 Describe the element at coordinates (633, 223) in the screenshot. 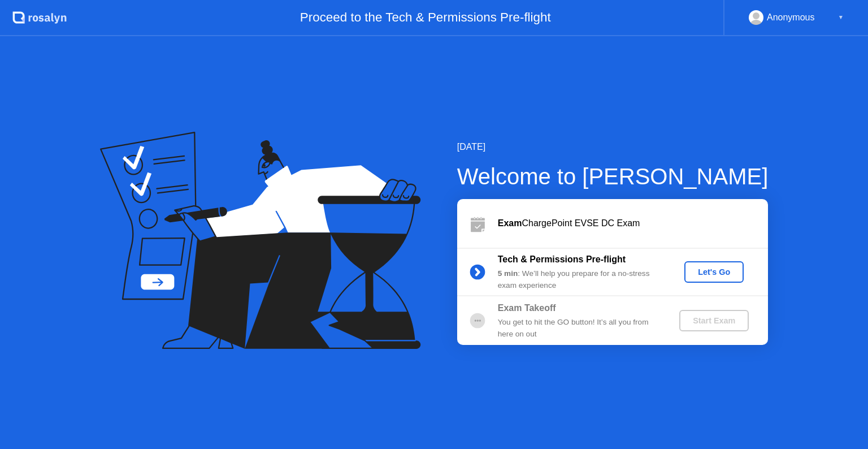

I see `div: ChargePoint EVSE DC Exam` at that location.